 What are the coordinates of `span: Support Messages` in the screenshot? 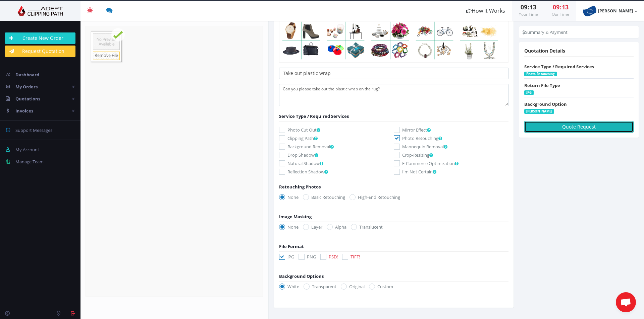 It's located at (34, 131).